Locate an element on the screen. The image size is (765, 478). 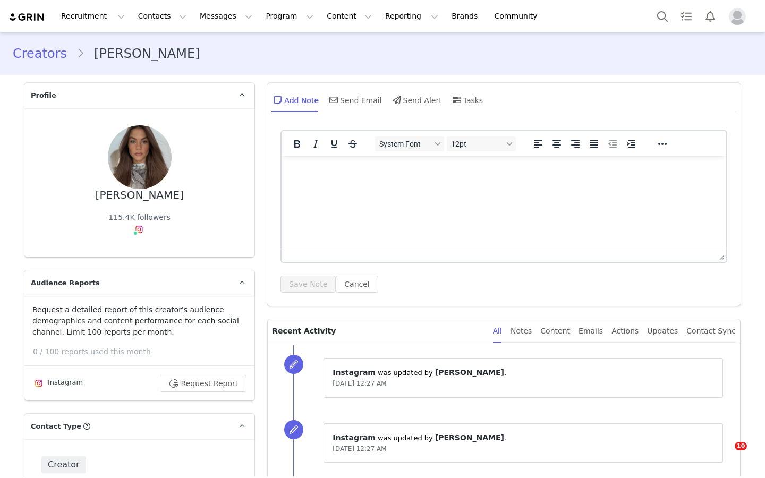
div: Content is located at coordinates (555, 331).